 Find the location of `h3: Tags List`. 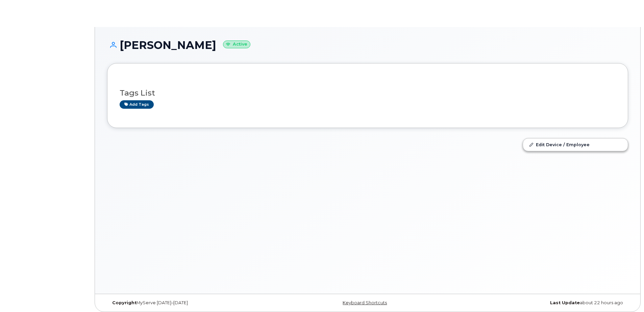

h3: Tags List is located at coordinates (368, 93).